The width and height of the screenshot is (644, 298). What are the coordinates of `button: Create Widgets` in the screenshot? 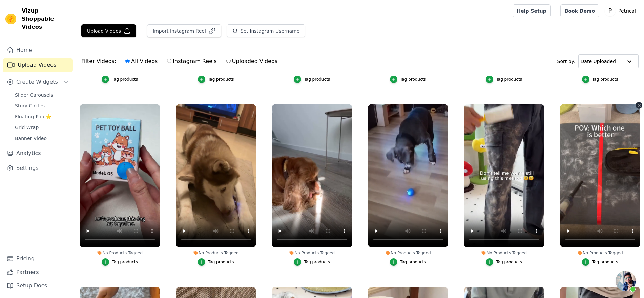 It's located at (38, 82).